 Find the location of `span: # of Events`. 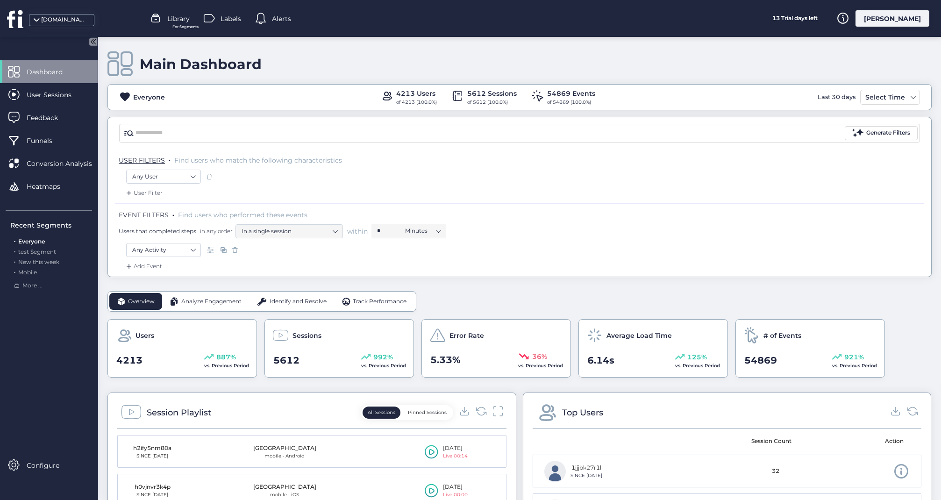

span: # of Events is located at coordinates (782, 335).